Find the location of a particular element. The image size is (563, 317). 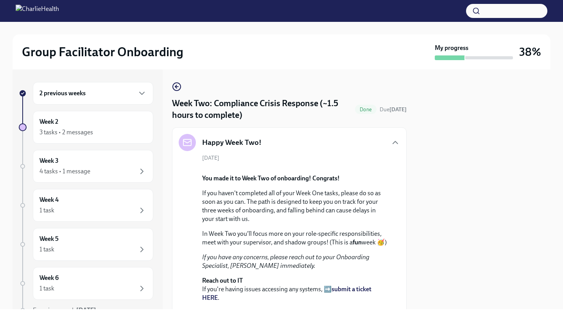

a: Week 41 task is located at coordinates (86, 206).